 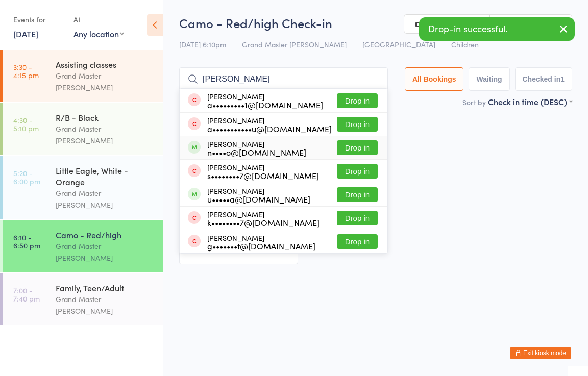 What do you see at coordinates (465, 45) in the screenshot?
I see `span: Children` at bounding box center [465, 45].